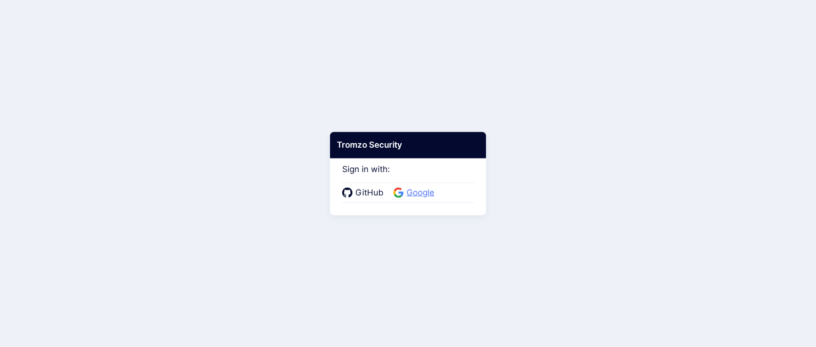  Describe the element at coordinates (364, 193) in the screenshot. I see `a: GitHub` at that location.